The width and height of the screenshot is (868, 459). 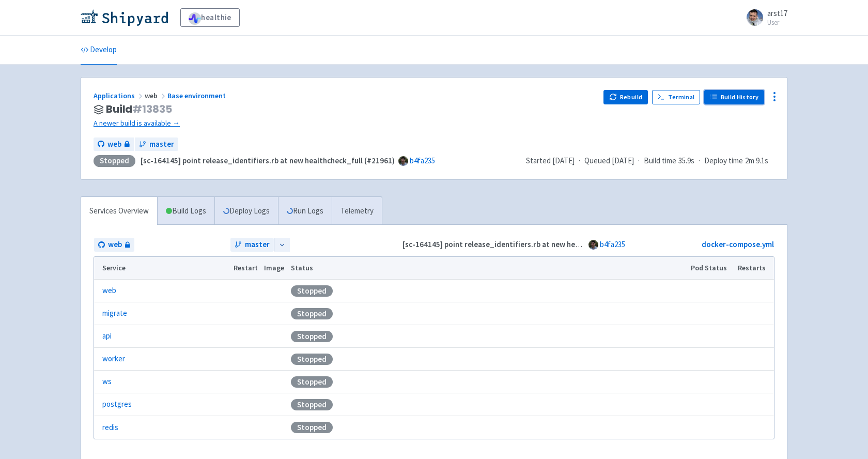 What do you see at coordinates (110, 427) in the screenshot?
I see `a: redis` at bounding box center [110, 427].